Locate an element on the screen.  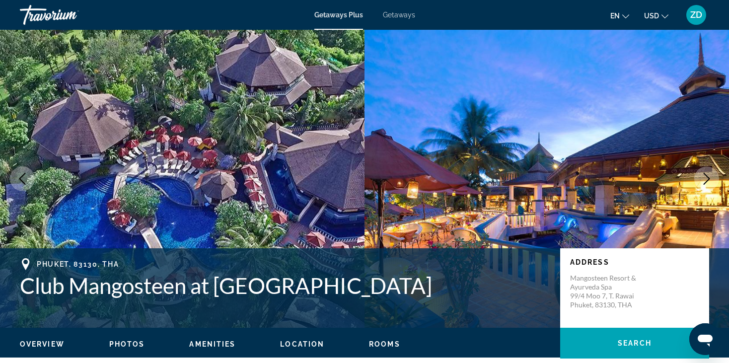
p: Address is located at coordinates (634, 262).